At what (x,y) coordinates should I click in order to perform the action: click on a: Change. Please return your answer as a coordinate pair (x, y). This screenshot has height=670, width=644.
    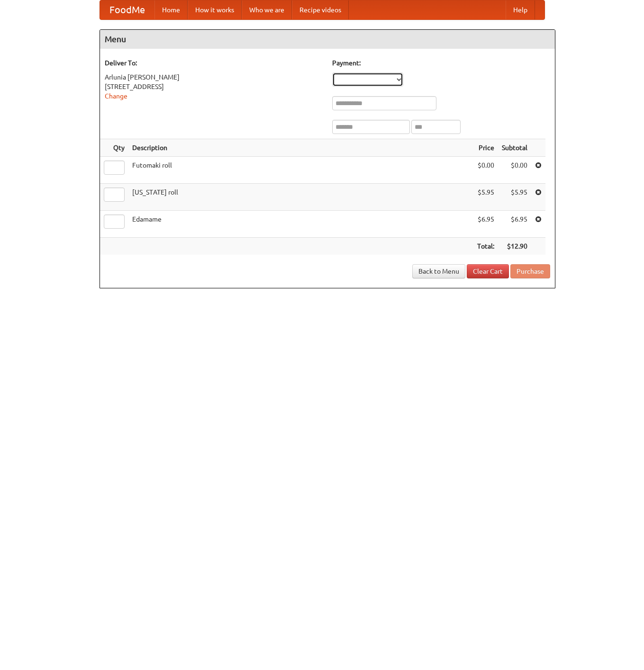
    Looking at the image, I should click on (116, 96).